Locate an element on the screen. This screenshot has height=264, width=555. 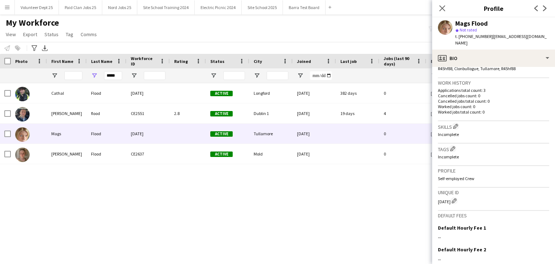
div: 2.8 is located at coordinates (188, 113).